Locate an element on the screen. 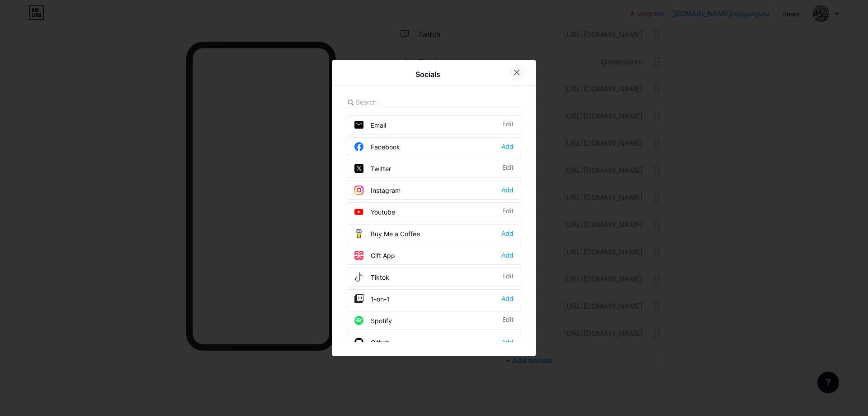  div: Buy Me a Coffee is located at coordinates (387, 234).